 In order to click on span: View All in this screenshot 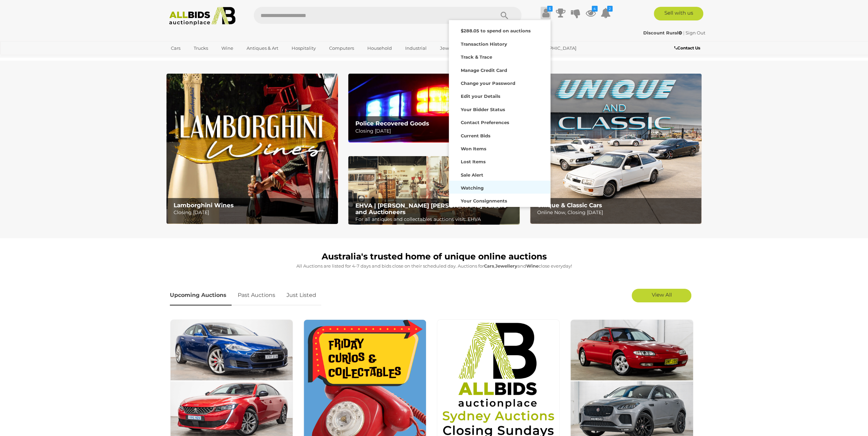, I will do `click(661, 295)`.